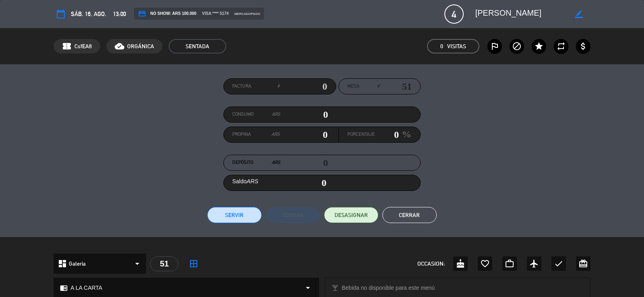 The width and height of the screenshot is (644, 297). What do you see at coordinates (67, 46) in the screenshot?
I see `span: confirmation_number` at bounding box center [67, 46].